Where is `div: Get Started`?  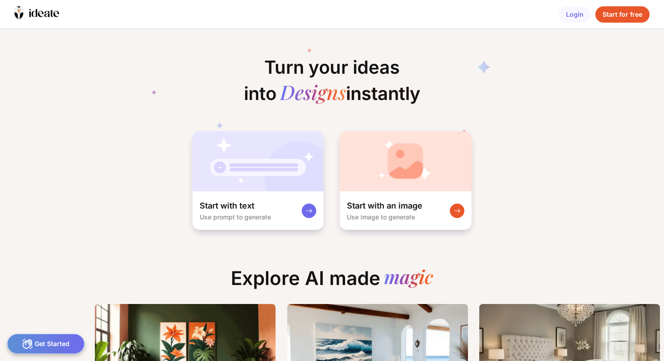 div: Get Started is located at coordinates (46, 344).